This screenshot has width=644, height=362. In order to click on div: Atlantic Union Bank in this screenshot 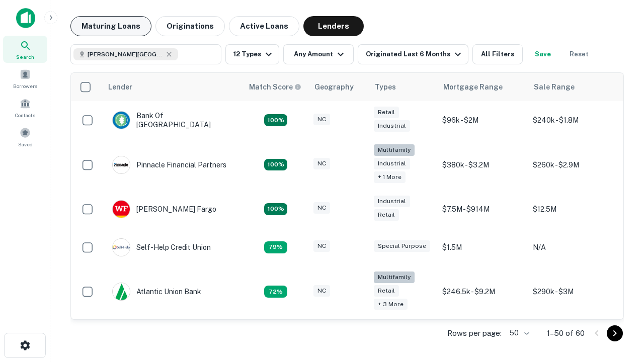, I will do `click(157, 291)`.